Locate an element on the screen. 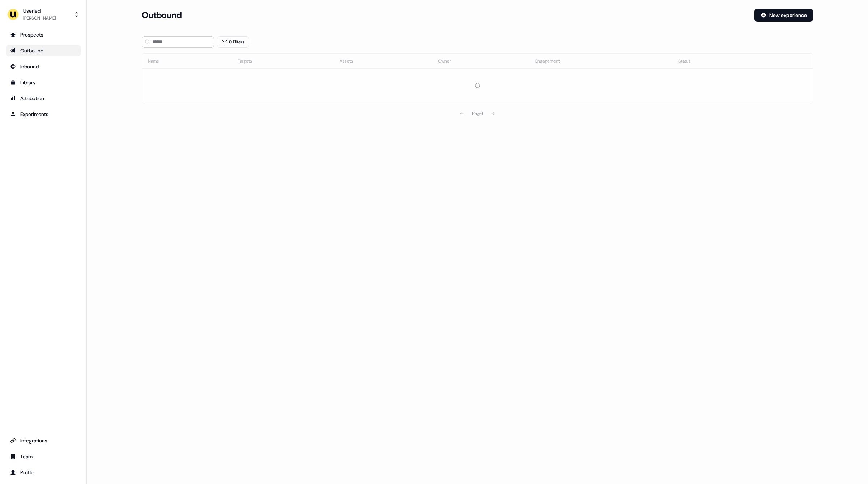 Image resolution: width=868 pixels, height=484 pixels. a: Go to experiments is located at coordinates (43, 114).